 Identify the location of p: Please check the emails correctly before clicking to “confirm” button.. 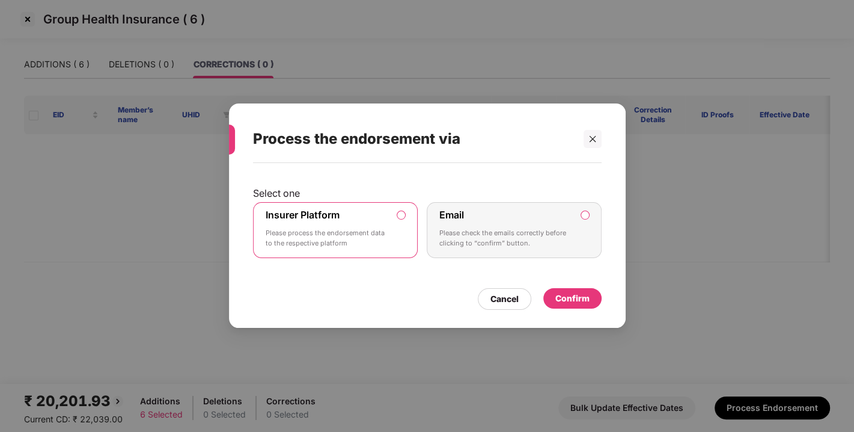
(505, 238).